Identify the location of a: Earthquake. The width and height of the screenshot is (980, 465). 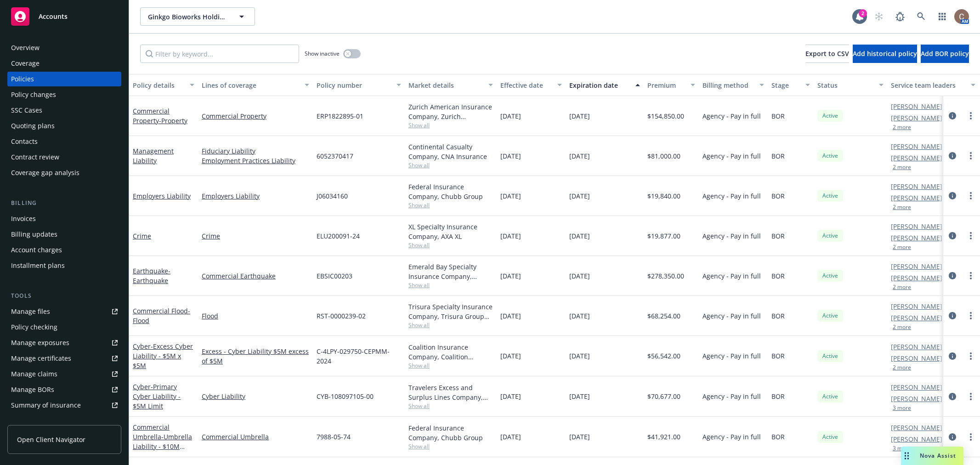
(151, 275).